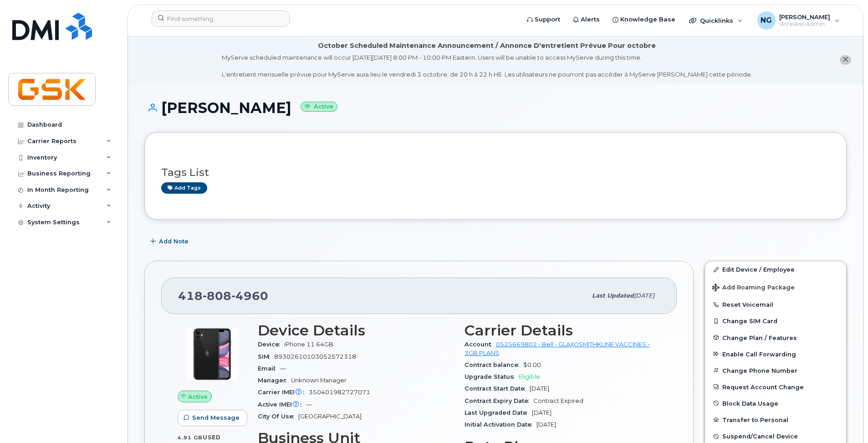 The image size is (868, 443). What do you see at coordinates (266, 356) in the screenshot?
I see `span: SIM` at bounding box center [266, 356].